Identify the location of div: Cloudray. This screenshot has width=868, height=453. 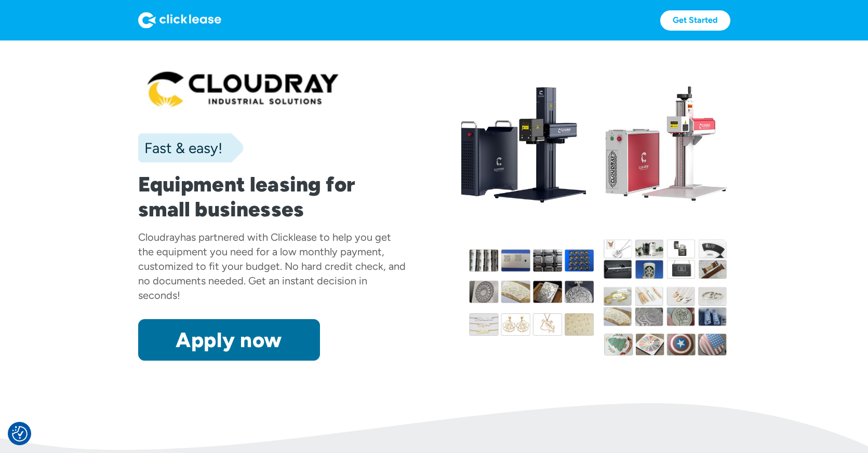
(159, 237).